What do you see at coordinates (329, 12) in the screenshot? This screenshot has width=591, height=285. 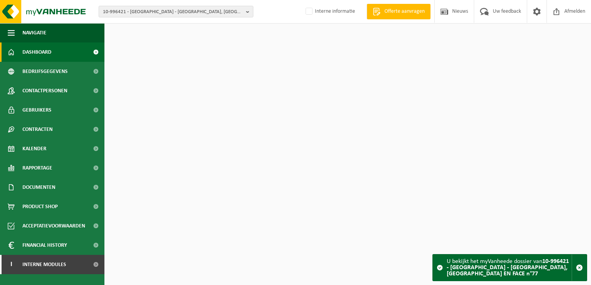 I see `label: Interne informatie` at bounding box center [329, 12].